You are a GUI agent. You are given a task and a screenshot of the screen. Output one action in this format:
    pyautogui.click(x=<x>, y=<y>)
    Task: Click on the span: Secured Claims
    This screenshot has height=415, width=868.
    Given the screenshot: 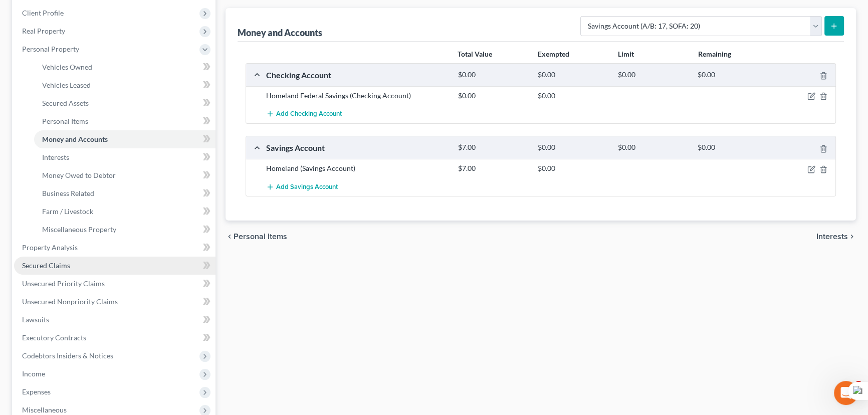 What is the action you would take?
    pyautogui.click(x=46, y=265)
    